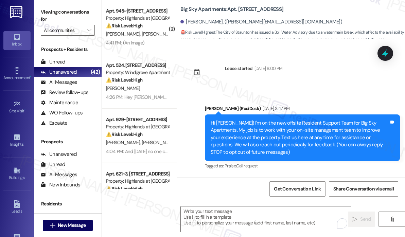 The image size is (405, 237). What do you see at coordinates (68, 49) in the screenshot?
I see `div: Prospects + Residents` at bounding box center [68, 49].